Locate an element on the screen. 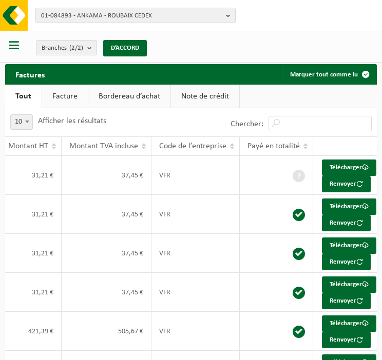 This screenshot has height=360, width=382. button: 01-084893 - ANKAMA - ROUBAIX CEDEX is located at coordinates (135, 15).